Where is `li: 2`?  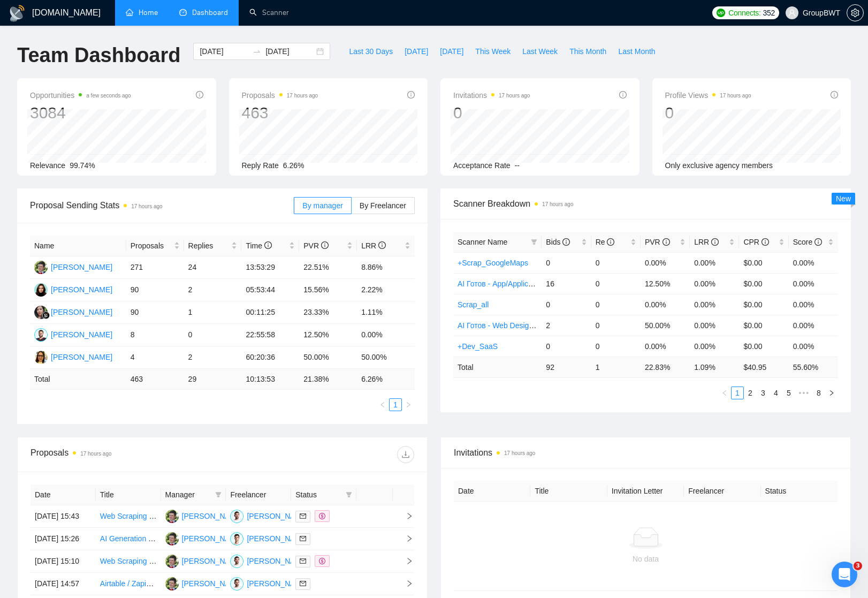
li: 2 is located at coordinates (750, 393).